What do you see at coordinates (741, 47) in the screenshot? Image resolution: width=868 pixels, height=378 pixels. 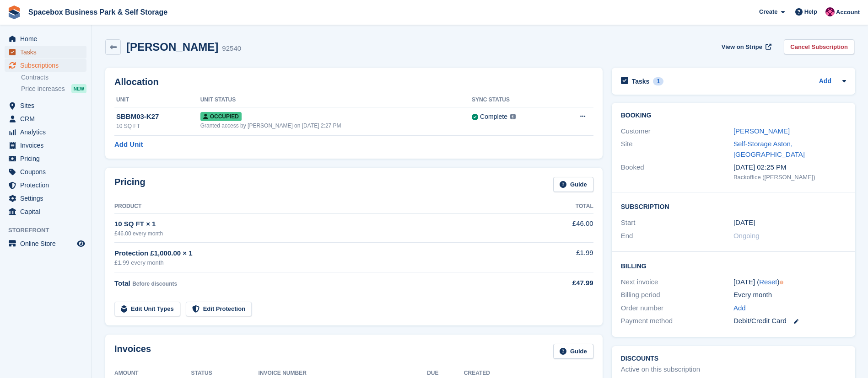 I see `span: View on Stripe` at bounding box center [741, 47].